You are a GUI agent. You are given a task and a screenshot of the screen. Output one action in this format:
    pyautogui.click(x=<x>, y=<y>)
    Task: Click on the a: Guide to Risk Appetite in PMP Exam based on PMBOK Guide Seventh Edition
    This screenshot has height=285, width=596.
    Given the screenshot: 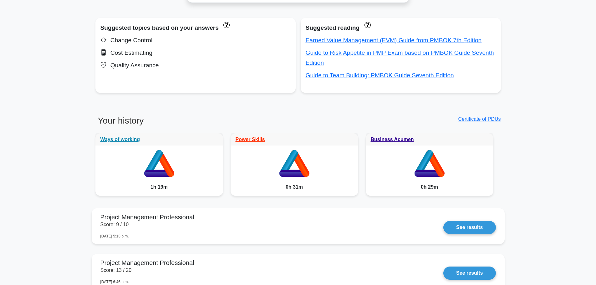 What is the action you would take?
    pyautogui.click(x=400, y=58)
    